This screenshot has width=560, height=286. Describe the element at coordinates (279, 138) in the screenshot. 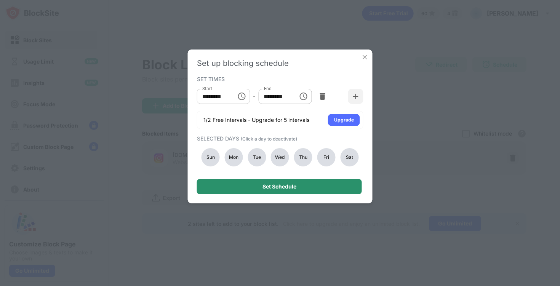

I see `div: SELECTED DAYS` at that location.